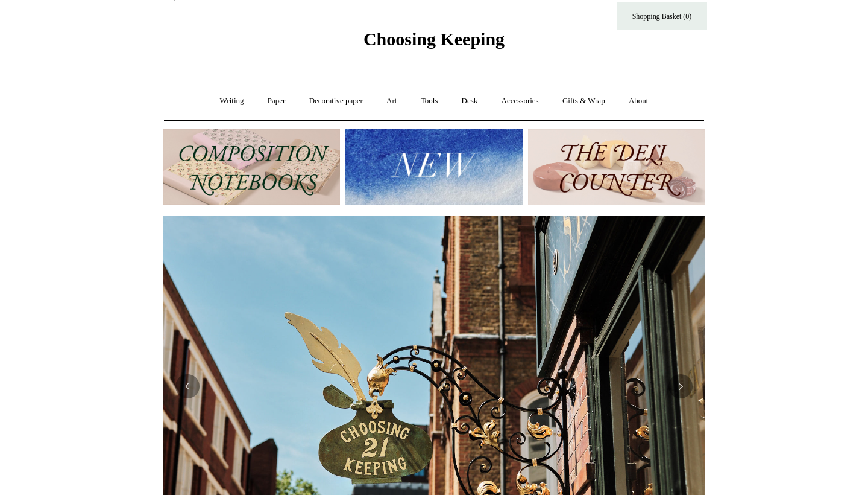  I want to click on a: Tools, so click(429, 101).